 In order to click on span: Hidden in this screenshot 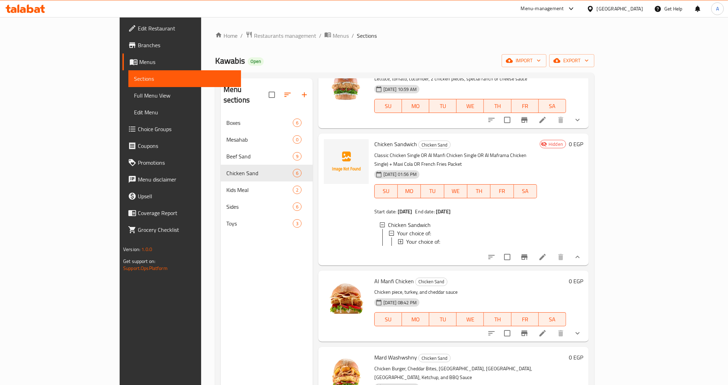, I will do `click(555, 144)`.